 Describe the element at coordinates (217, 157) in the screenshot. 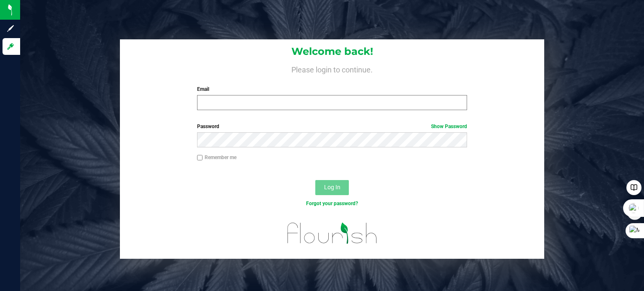

I see `label: Remember me` at that location.